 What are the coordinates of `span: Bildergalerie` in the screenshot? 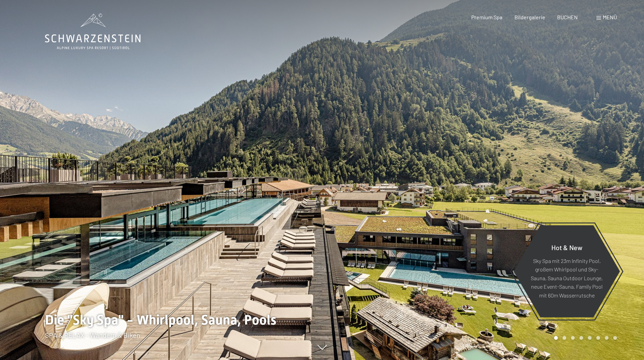 It's located at (530, 17).